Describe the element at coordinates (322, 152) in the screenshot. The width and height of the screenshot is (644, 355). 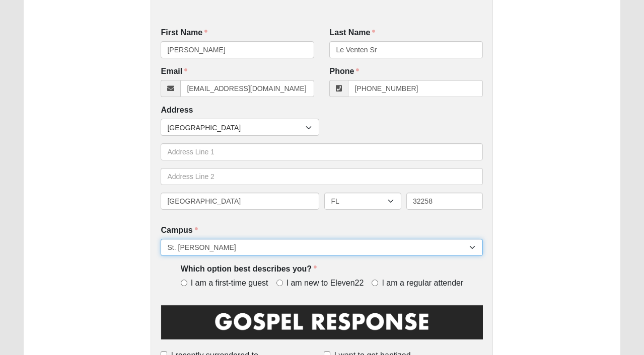
I see `input: Address Line 1` at that location.